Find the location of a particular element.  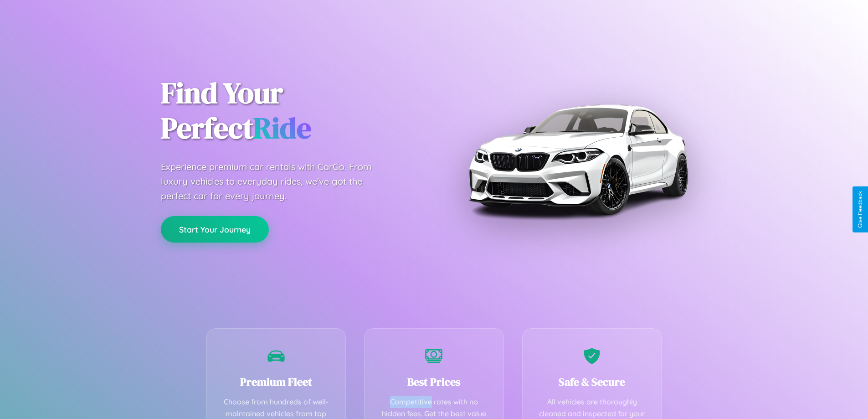

h1: Find Your Perfect is located at coordinates (290, 111).